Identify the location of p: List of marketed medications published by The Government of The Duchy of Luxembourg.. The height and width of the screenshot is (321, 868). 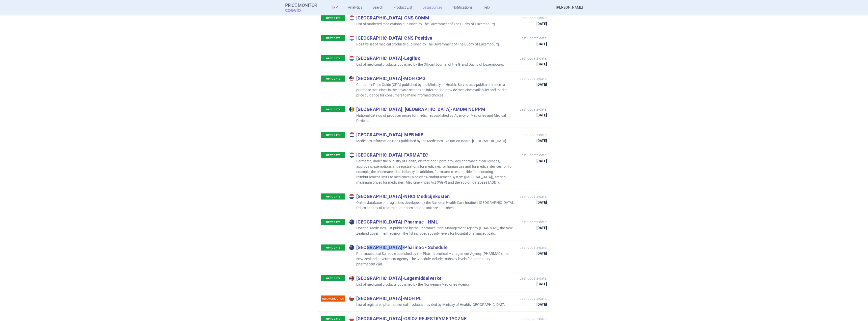
(422, 24).